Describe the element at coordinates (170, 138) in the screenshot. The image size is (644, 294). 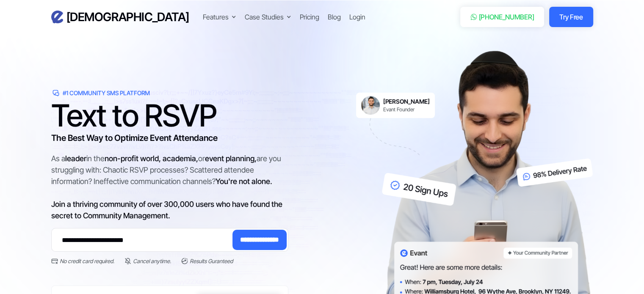
I see `h3: The Best Way to Optimize Event Attendance` at that location.